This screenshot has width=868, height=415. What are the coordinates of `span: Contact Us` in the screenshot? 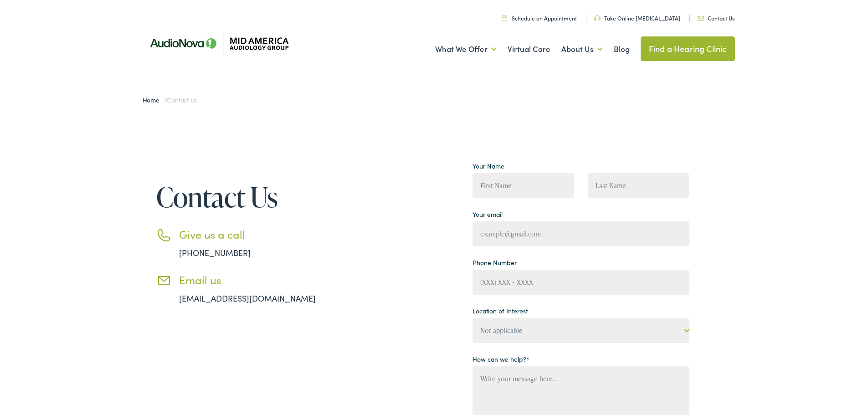 It's located at (182, 100).